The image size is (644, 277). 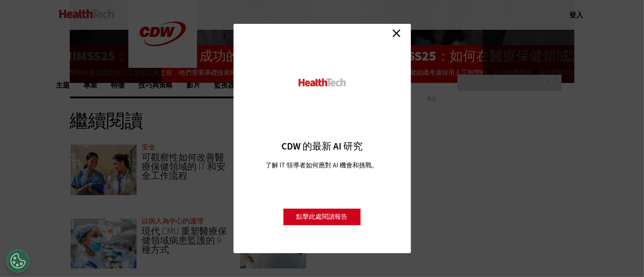 I want to click on font: CDW 的最新 AI 研究, so click(x=322, y=147).